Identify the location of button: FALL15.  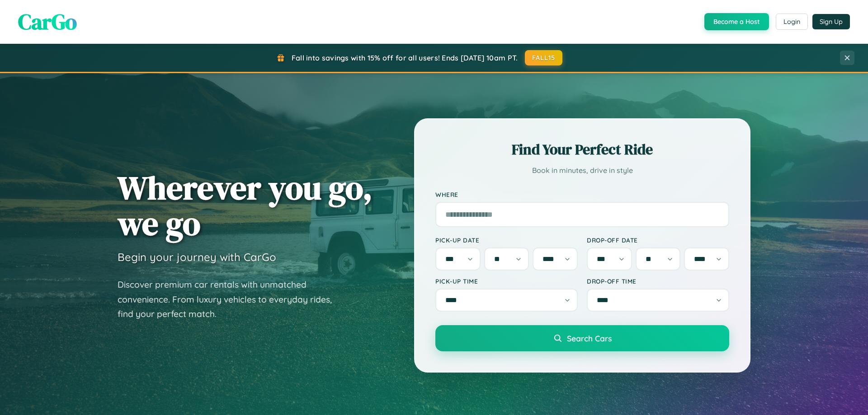
(544, 58).